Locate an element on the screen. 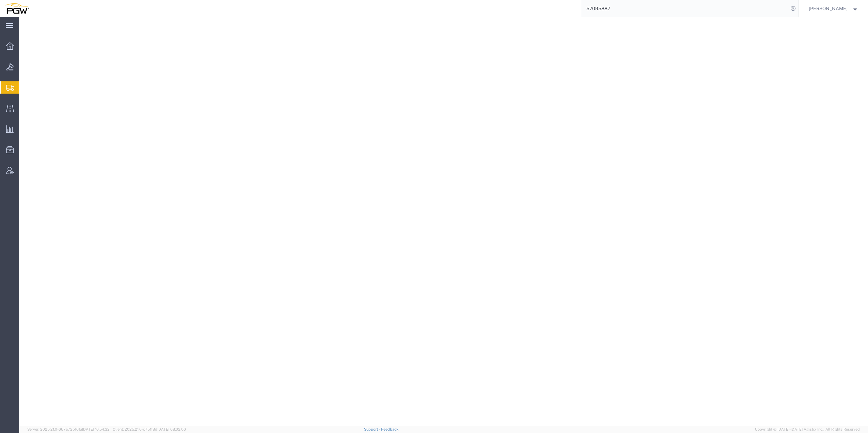  a: Feedback is located at coordinates (389, 429).